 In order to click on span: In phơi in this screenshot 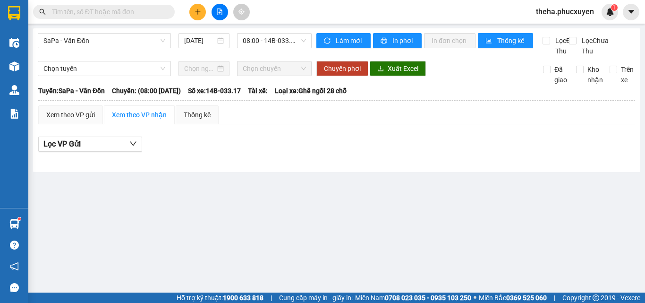, I will do `click(403, 41)`.